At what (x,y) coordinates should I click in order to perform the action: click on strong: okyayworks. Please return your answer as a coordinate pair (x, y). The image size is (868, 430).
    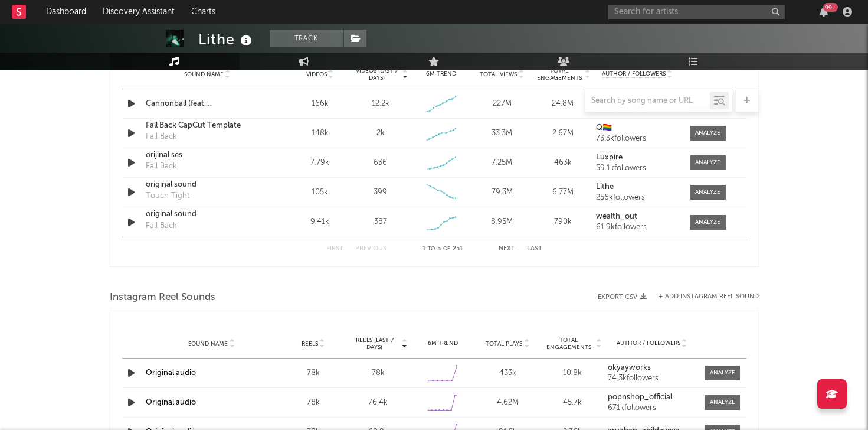
    Looking at the image, I should click on (629, 367).